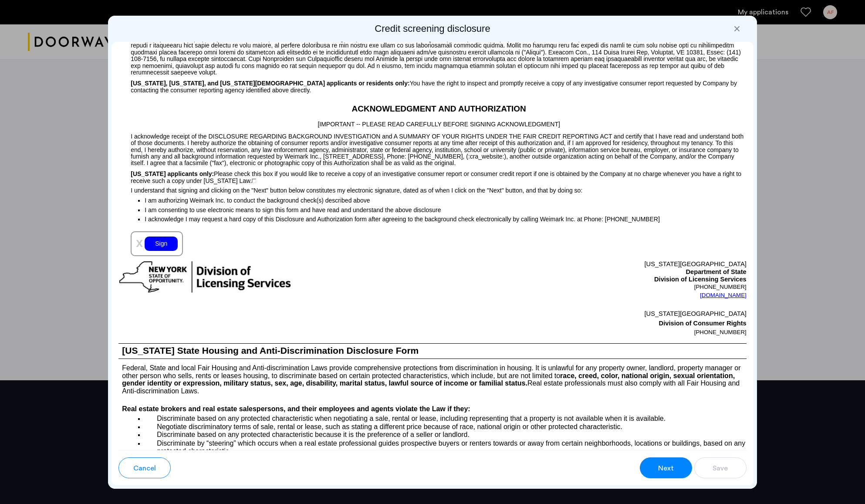 This screenshot has height=504, width=865. I want to click on p: Federal, State and local Fair Housing and Anti-discrimination Laws provide comprehensive protecti..., so click(432, 376).